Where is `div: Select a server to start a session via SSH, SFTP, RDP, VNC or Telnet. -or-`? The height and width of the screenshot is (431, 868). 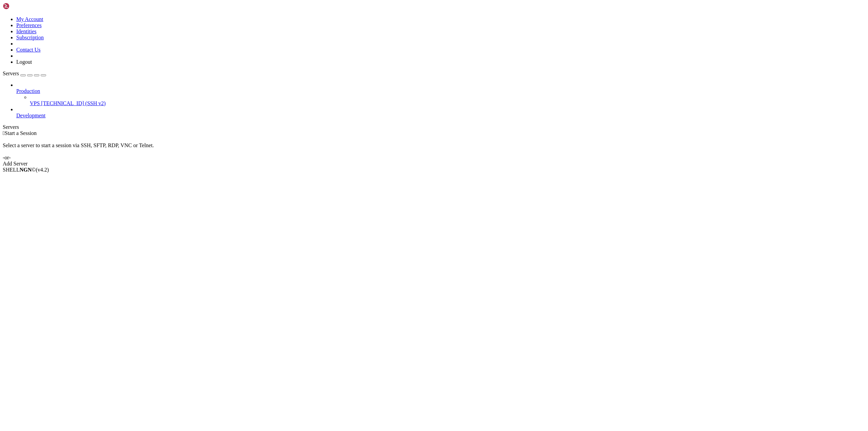
div: Select a server to start a session via SSH, SFTP, RDP, VNC or Telnet. -or- is located at coordinates (434, 149).